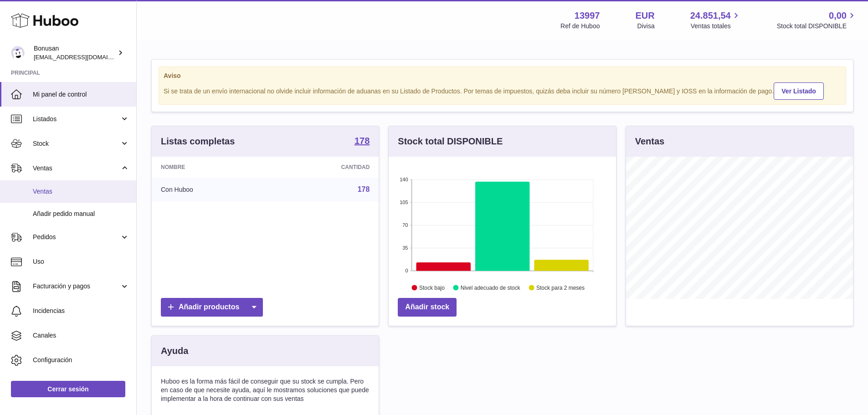 The image size is (868, 415). I want to click on h3: Listas completas, so click(198, 141).